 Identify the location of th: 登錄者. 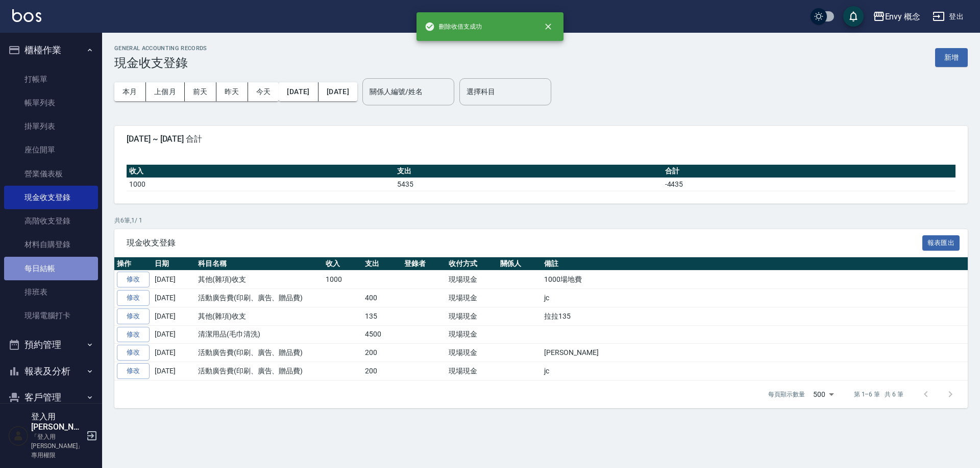
(423, 263).